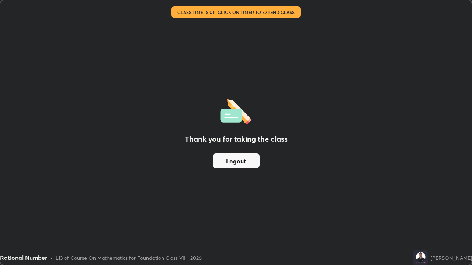  I want to click on div: L13 of Course On Mathematics for Foundation Class VII 1 2026, so click(129, 258).